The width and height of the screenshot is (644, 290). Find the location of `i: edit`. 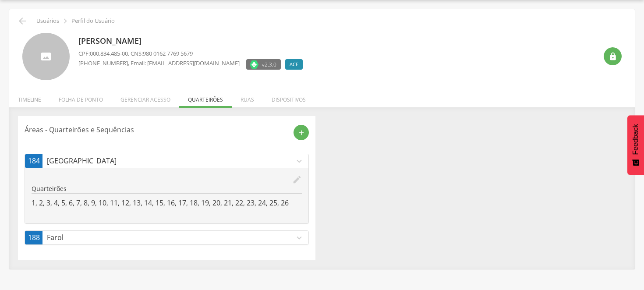

i: edit is located at coordinates (297, 180).